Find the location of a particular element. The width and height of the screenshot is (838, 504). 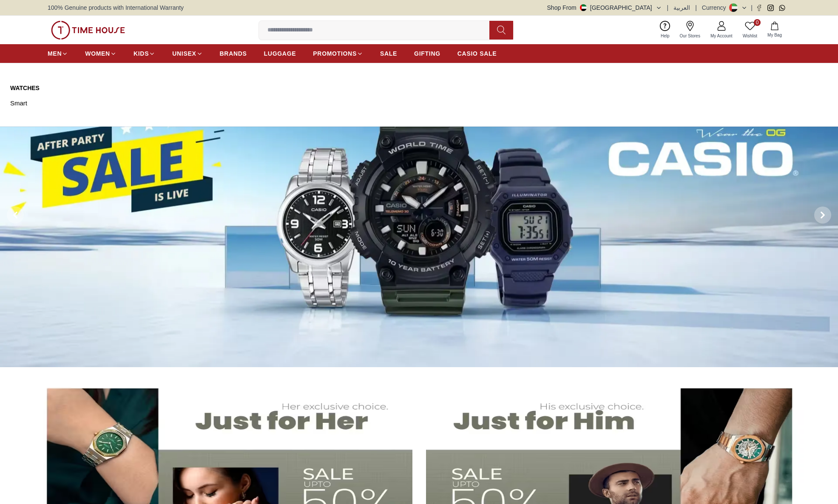

a: GIFTING is located at coordinates (427, 54).